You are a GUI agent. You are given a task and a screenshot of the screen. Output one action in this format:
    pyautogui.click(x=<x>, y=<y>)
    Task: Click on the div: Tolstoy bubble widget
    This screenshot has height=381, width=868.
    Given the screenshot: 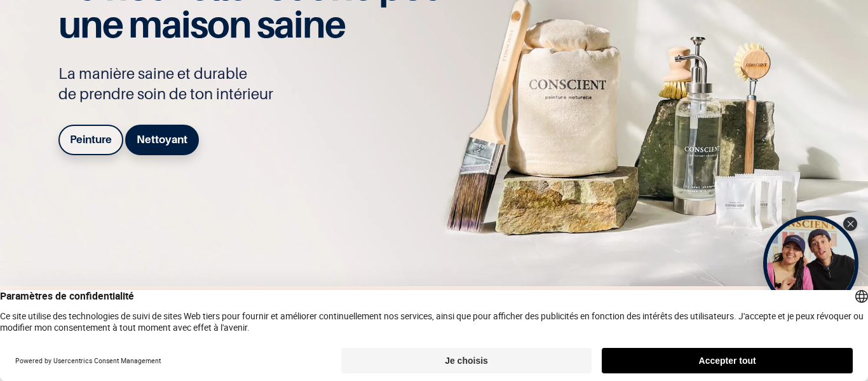 What is the action you would take?
    pyautogui.click(x=811, y=263)
    